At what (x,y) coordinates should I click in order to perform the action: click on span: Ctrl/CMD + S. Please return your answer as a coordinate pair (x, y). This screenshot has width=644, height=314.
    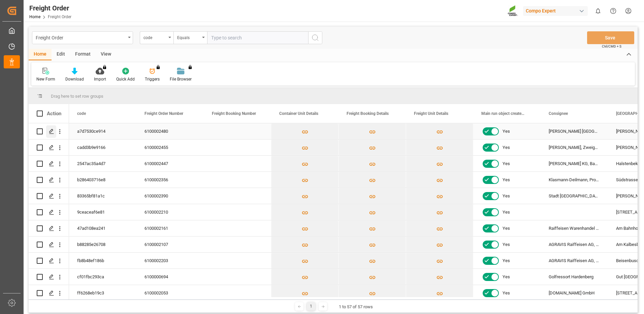
    Looking at the image, I should click on (612, 46).